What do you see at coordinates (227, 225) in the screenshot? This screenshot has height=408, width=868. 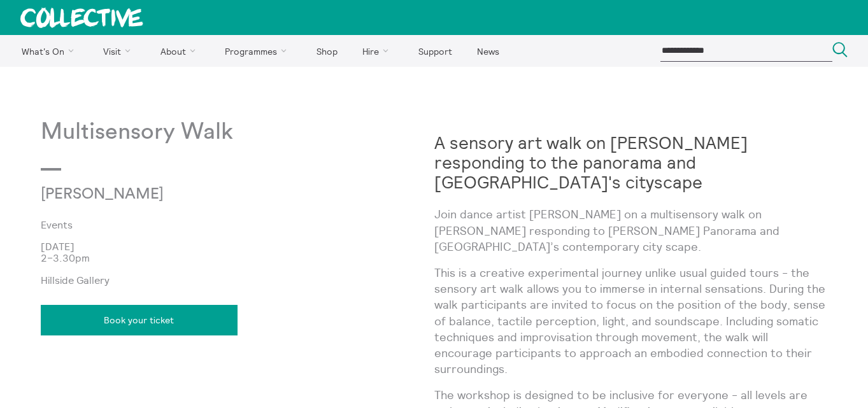 I see `a: Events` at bounding box center [227, 225].